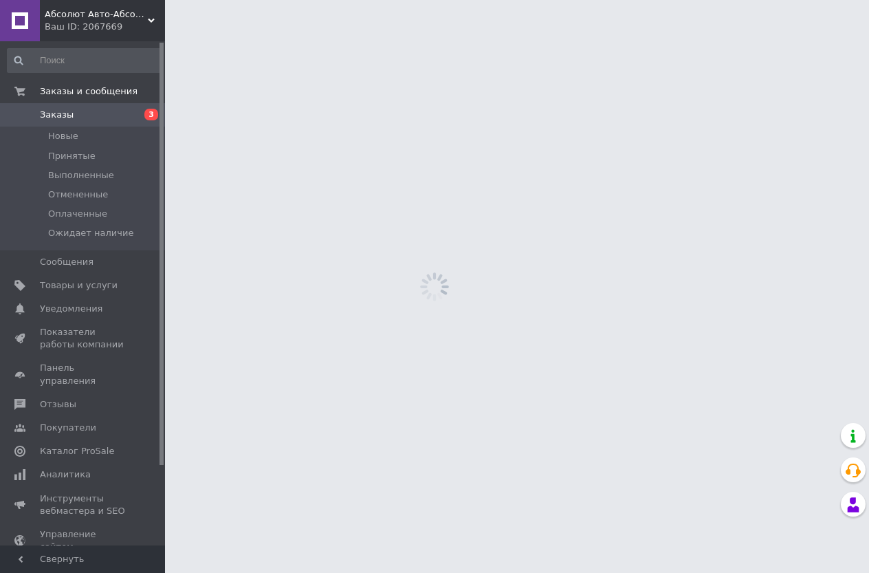 Image resolution: width=869 pixels, height=573 pixels. I want to click on span: Каталог ProSale, so click(77, 451).